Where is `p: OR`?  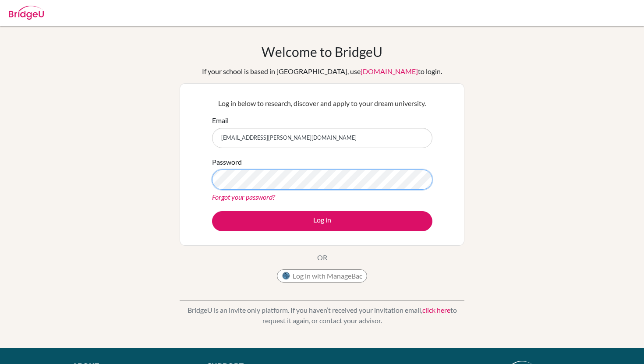
p: OR is located at coordinates (322, 257).